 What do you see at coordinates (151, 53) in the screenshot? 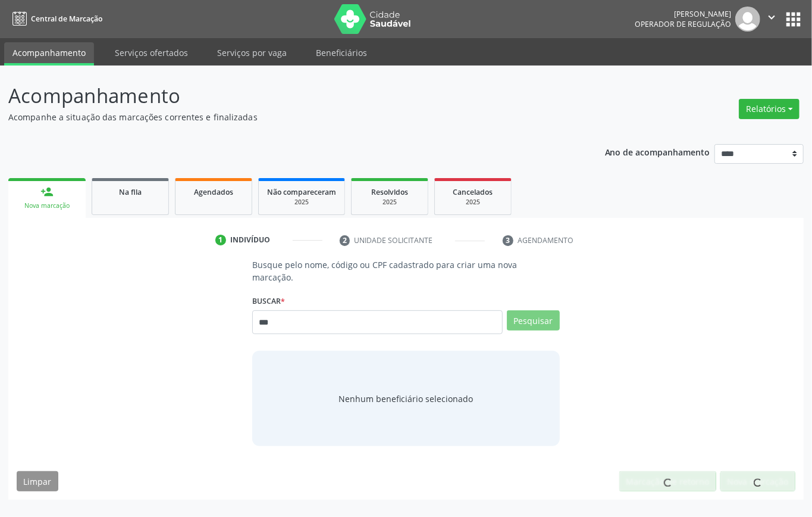
I see `a: Serviços ofertados` at bounding box center [151, 53].